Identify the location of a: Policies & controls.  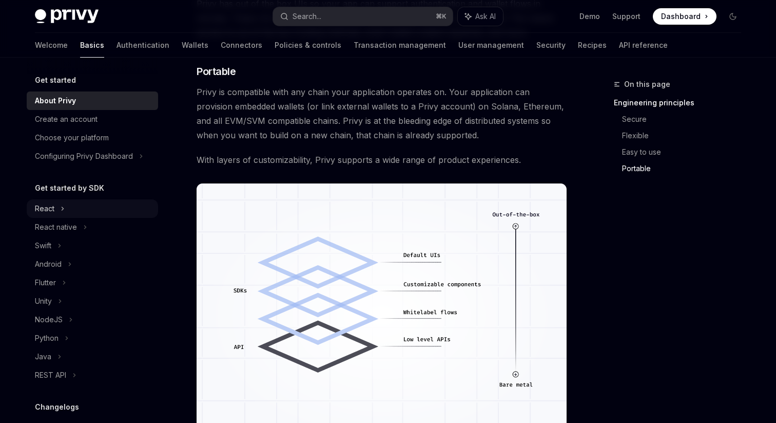
(308, 45).